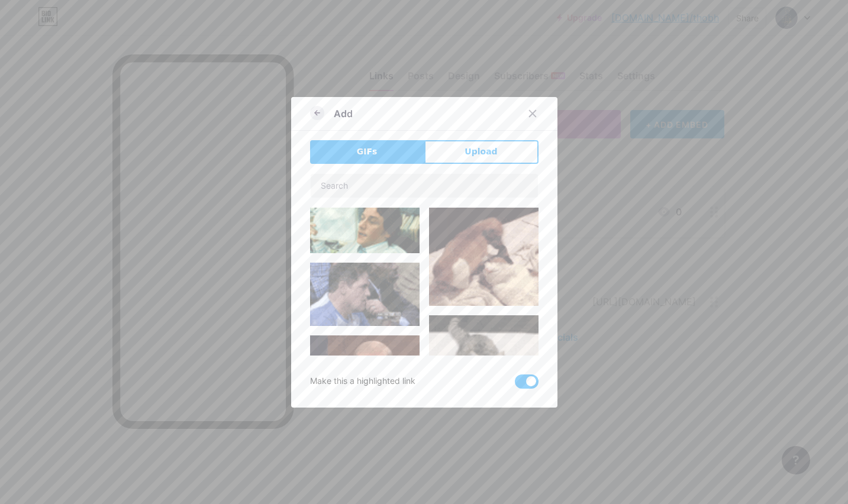  What do you see at coordinates (343, 113) in the screenshot?
I see `div: Add` at bounding box center [343, 113].